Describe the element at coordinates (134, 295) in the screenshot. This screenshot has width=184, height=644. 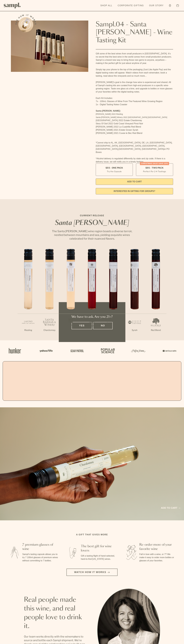
I see `li: 6 / 7` at that location.